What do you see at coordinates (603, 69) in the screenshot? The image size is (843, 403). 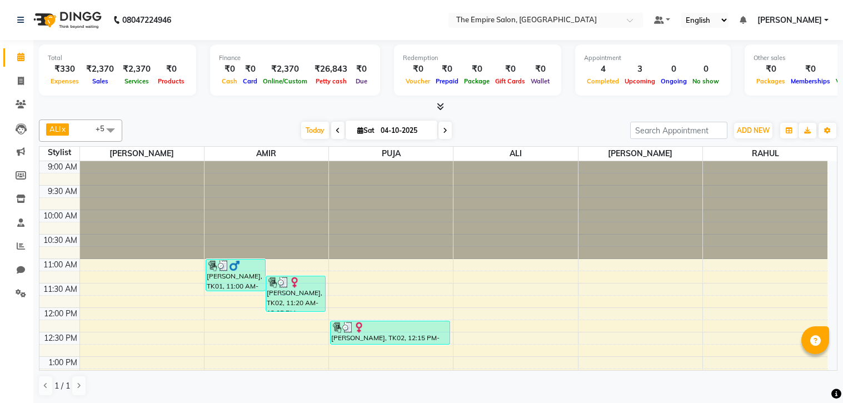 I see `div: 4` at bounding box center [603, 69].